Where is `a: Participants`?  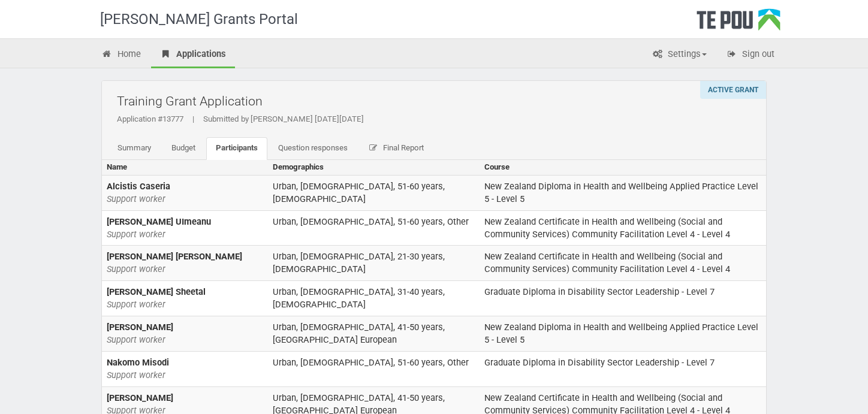 a: Participants is located at coordinates (237, 149).